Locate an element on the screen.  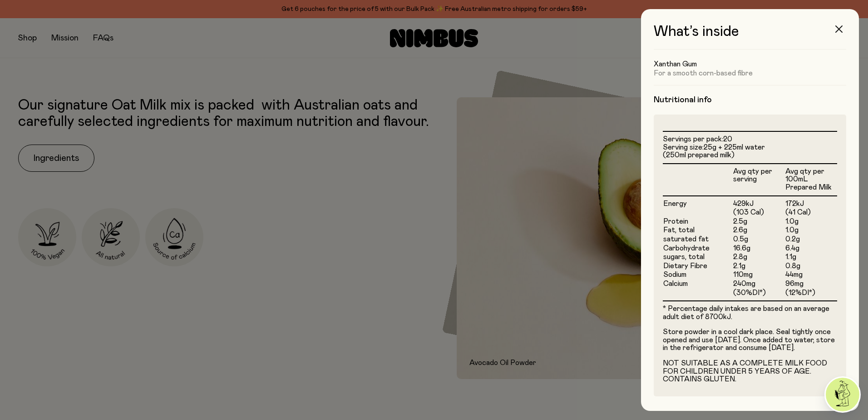
td: 96mg is located at coordinates (811, 284).